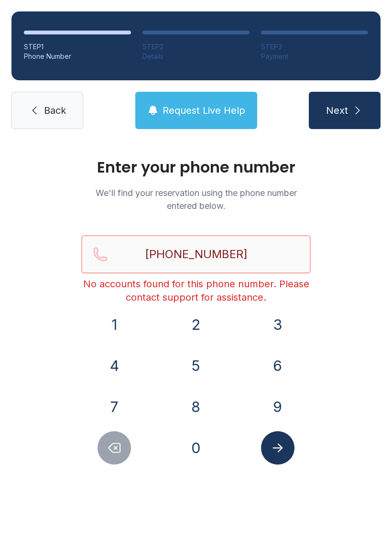 The image size is (392, 543). What do you see at coordinates (196, 254) in the screenshot?
I see `input: Reservation phone number` at bounding box center [196, 254].